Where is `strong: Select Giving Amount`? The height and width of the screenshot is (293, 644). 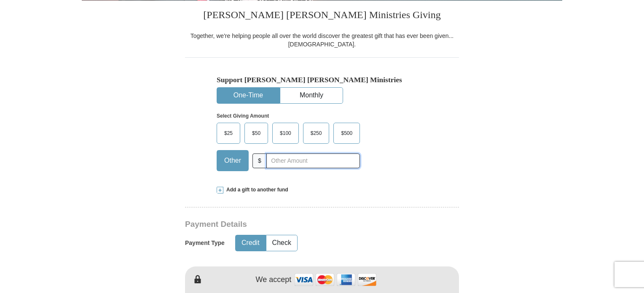
strong: Select Giving Amount is located at coordinates (243, 116).